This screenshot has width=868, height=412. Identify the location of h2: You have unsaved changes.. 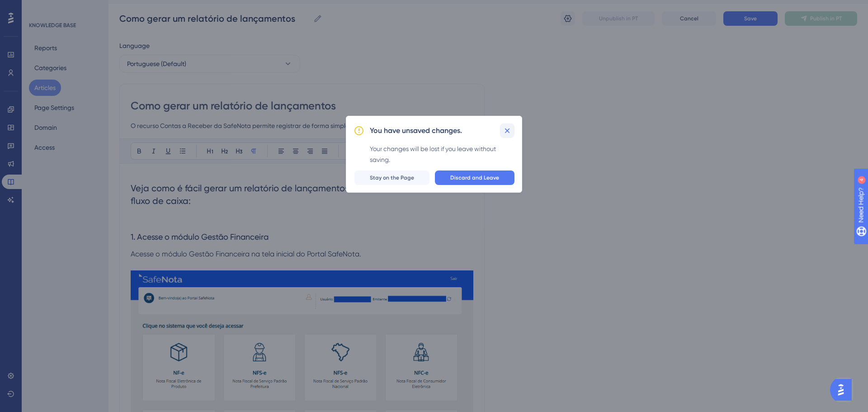
(416, 131).